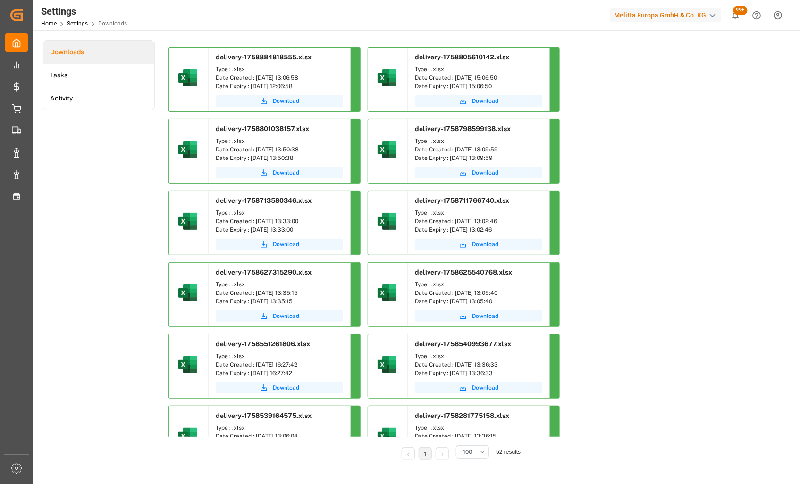 The height and width of the screenshot is (484, 800). What do you see at coordinates (263, 344) in the screenshot?
I see `span: delivery-1758551261806.xlsx` at bounding box center [263, 344].